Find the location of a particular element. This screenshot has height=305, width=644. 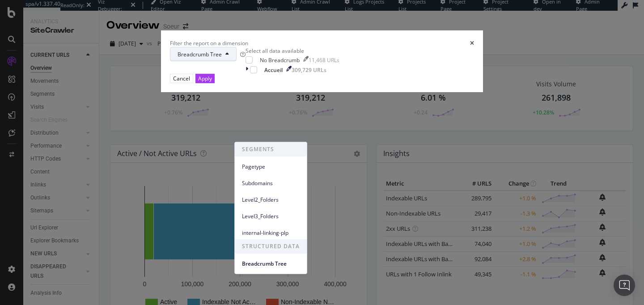

div: times is located at coordinates (472, 43).